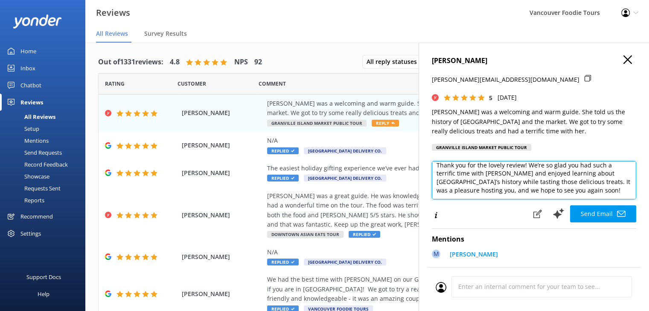  What do you see at coordinates (422, 168) in the screenshot?
I see `div: The easiest holiday gifting experience we’ve ever had!` at bounding box center [422, 168].